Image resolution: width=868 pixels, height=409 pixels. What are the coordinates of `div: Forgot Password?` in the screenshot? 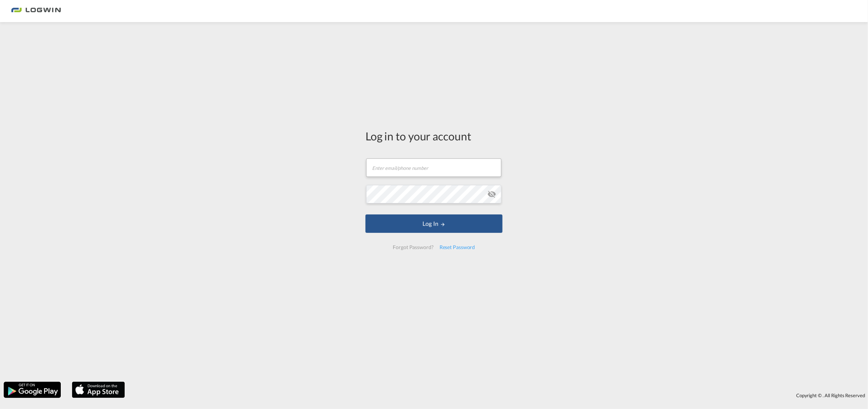 It's located at (413, 247).